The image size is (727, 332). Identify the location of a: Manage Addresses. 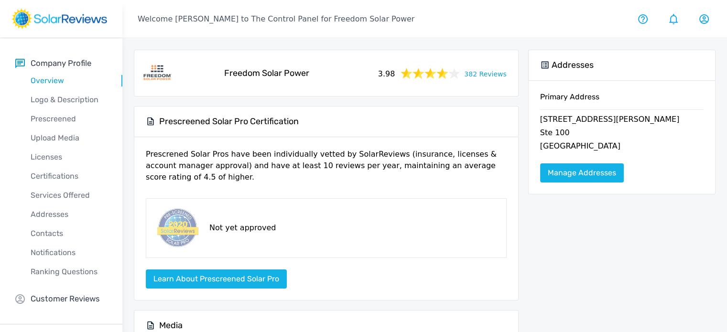
(582, 173).